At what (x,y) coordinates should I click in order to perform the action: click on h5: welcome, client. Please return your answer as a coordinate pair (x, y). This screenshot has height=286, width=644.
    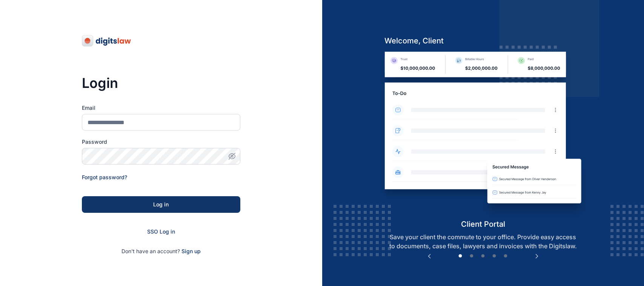
    Looking at the image, I should click on (483, 41).